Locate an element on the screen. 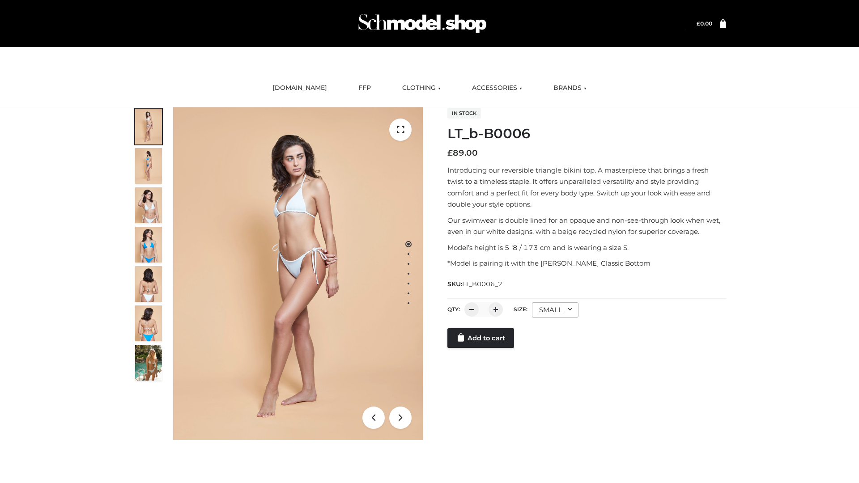  img: ArielClassicBikiniTop_CloudNine_AzureSky_OW114ECO_4-scaled.jpg is located at coordinates (149, 245).